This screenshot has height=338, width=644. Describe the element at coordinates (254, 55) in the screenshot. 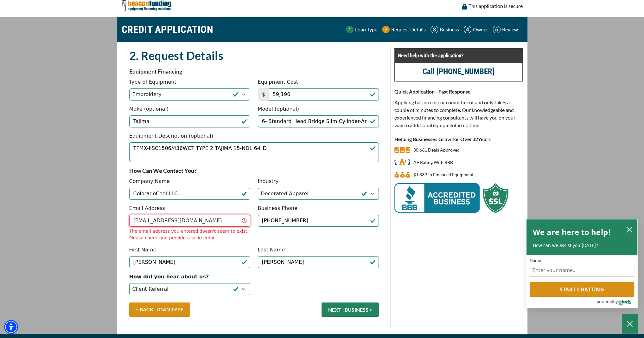

I see `h2: 2. Request Details` at that location.